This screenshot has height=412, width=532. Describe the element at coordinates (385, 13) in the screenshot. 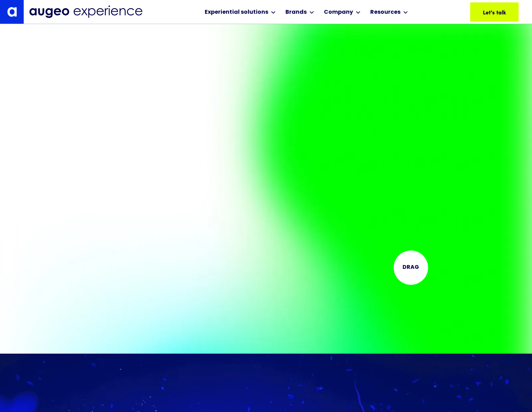

I see `div: Resources` at that location.